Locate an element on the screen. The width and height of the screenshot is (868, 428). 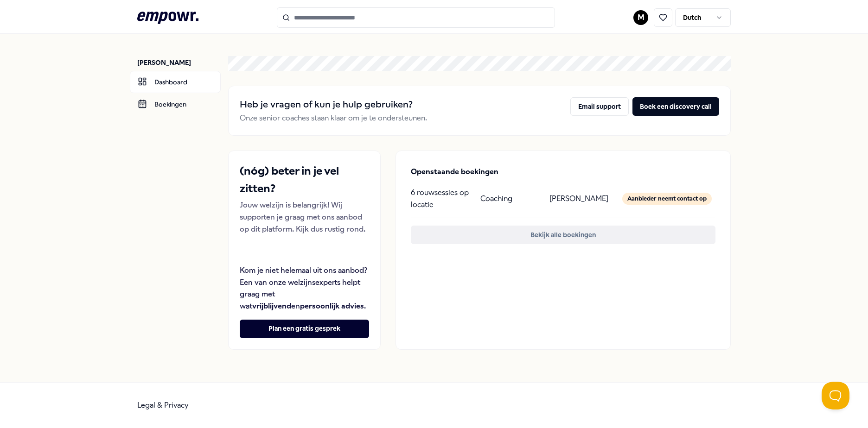
button: Email support is located at coordinates (599, 106).